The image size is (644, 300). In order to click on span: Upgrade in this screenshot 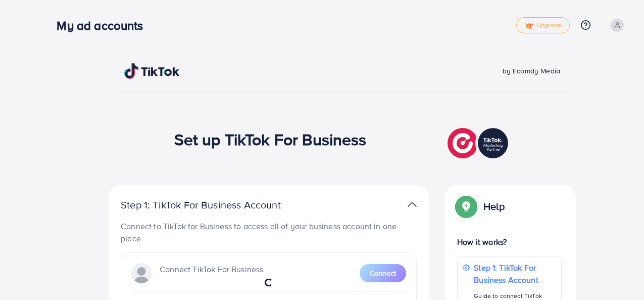, I will do `click(543, 25)`.